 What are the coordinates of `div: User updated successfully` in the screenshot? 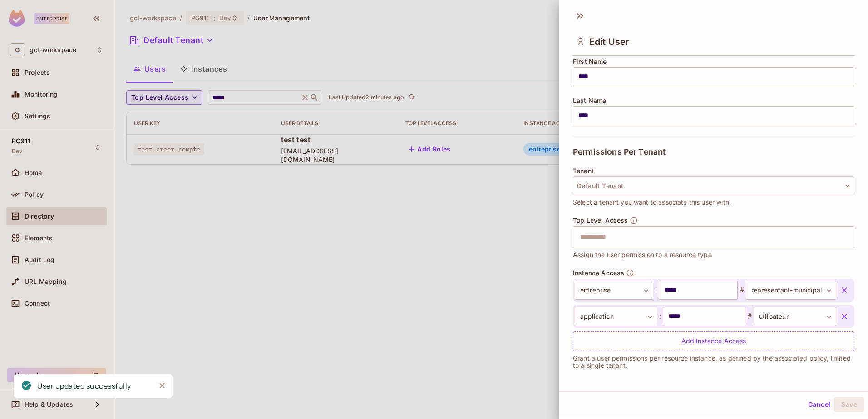 It's located at (84, 386).